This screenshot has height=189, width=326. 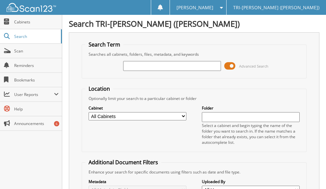 I want to click on span: Search, so click(x=36, y=36).